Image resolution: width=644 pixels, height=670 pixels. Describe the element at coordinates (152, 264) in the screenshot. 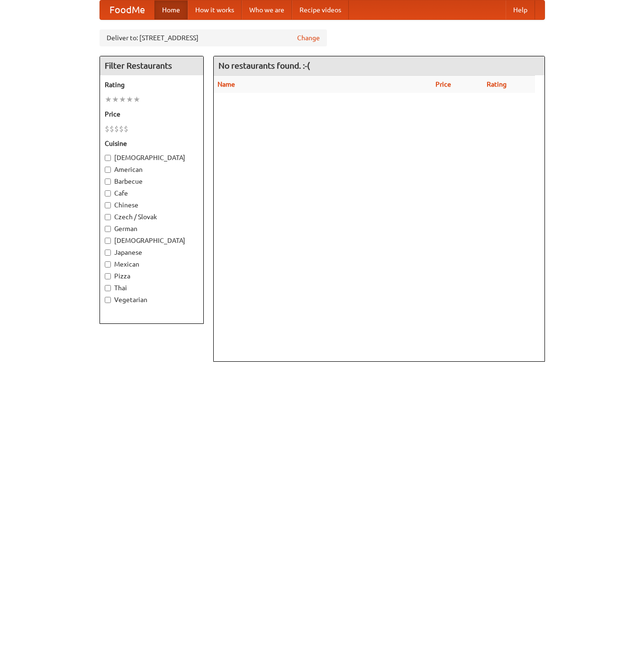

I see `label: Mexican` at that location.